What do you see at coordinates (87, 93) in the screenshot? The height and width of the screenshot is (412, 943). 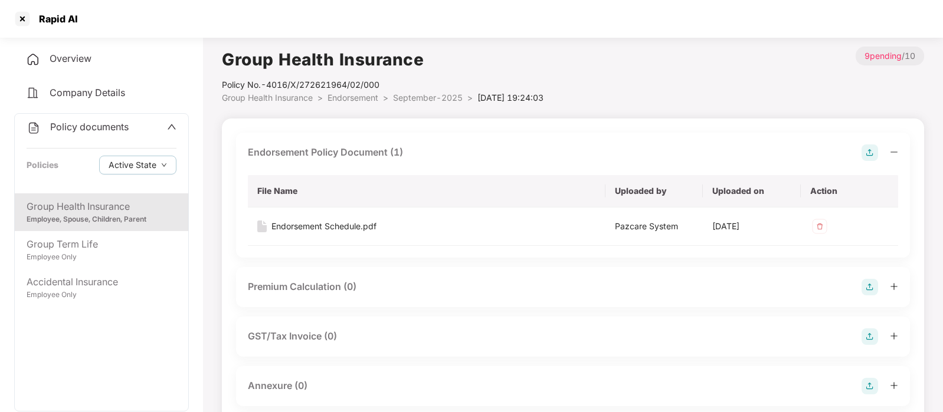 I see `span: Company Details` at bounding box center [87, 93].